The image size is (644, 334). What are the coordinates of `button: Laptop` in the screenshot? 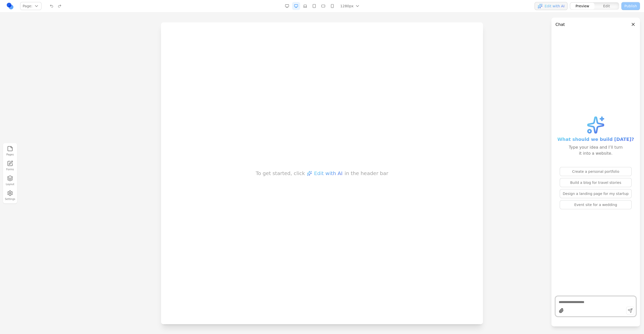 It's located at (305, 6).